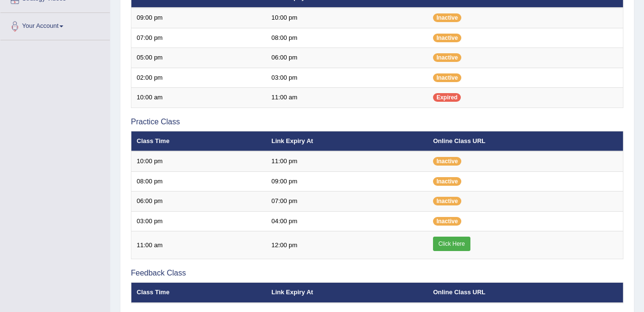 The width and height of the screenshot is (644, 312). I want to click on h3: Feedback Class, so click(377, 273).